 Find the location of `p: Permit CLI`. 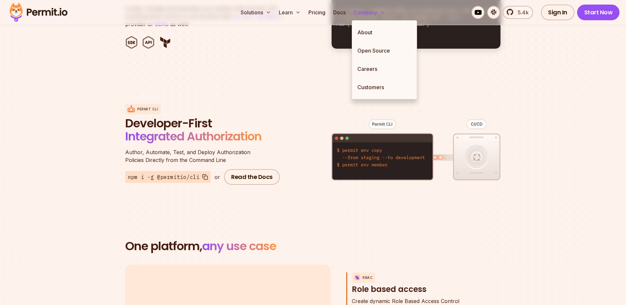

p: Permit CLI is located at coordinates (148, 109).